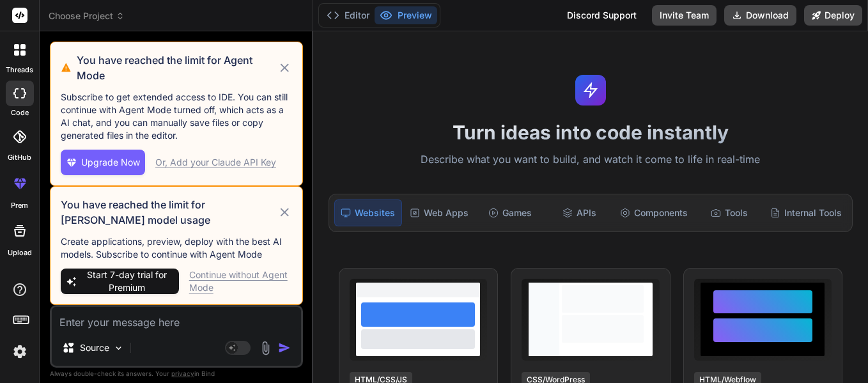 The image size is (868, 383). I want to click on img: Pick Models, so click(118, 348).